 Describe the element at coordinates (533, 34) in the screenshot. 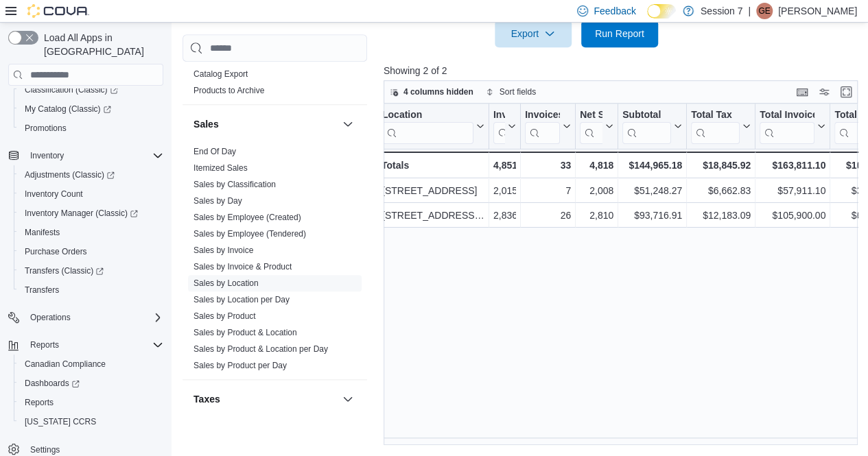

I see `span: Export` at that location.